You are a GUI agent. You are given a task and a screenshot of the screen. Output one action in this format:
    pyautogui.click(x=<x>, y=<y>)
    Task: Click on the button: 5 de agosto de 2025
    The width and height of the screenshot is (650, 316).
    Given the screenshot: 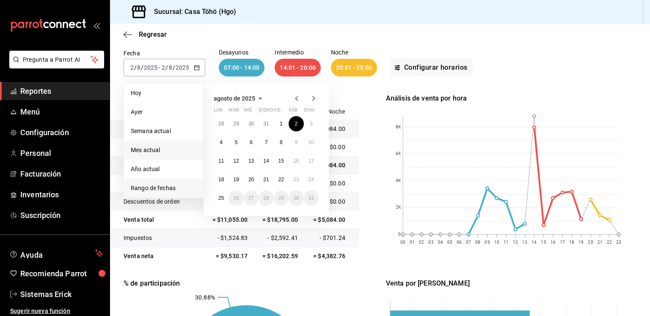 What is the action you would take?
    pyautogui.click(x=236, y=143)
    